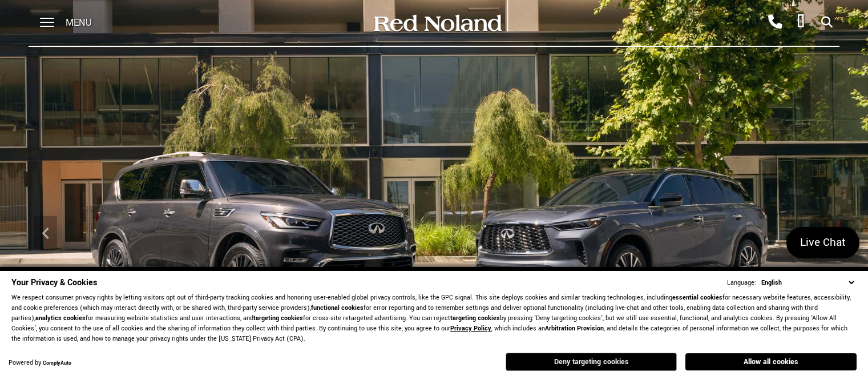 This screenshot has height=379, width=868. Describe the element at coordinates (434, 318) in the screenshot. I see `p: We respect consumer privacy rights by letting visitors opt out of third-party tracking cookies an...` at that location.